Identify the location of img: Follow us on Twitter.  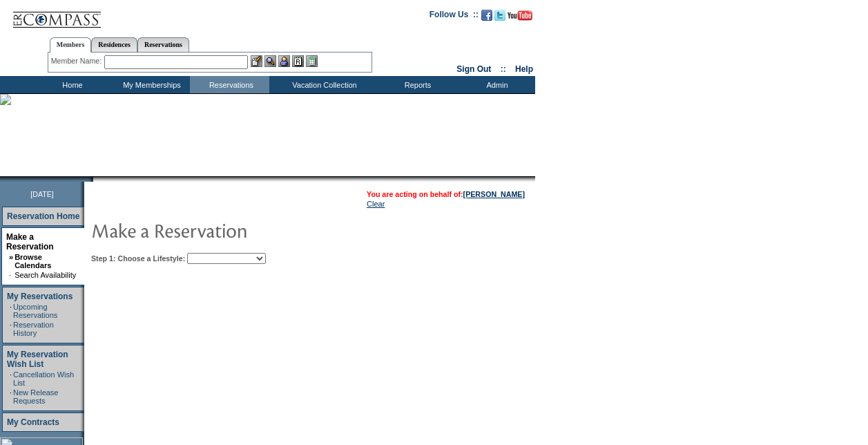
(500, 15).